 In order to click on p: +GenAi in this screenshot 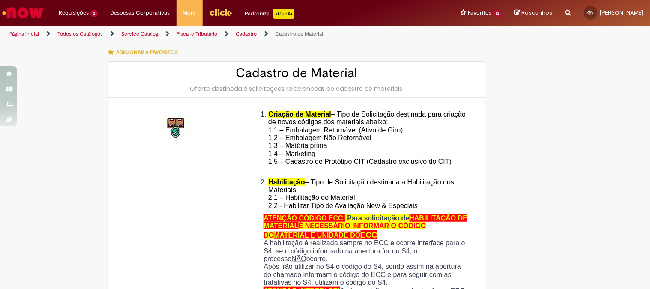, I will do `click(284, 14)`.